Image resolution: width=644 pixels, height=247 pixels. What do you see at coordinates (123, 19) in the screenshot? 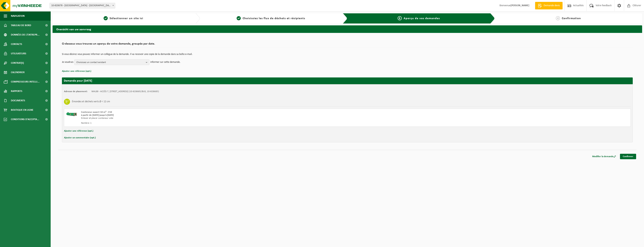
I see `a: 1Sélectionner un site ici` at bounding box center [123, 19].